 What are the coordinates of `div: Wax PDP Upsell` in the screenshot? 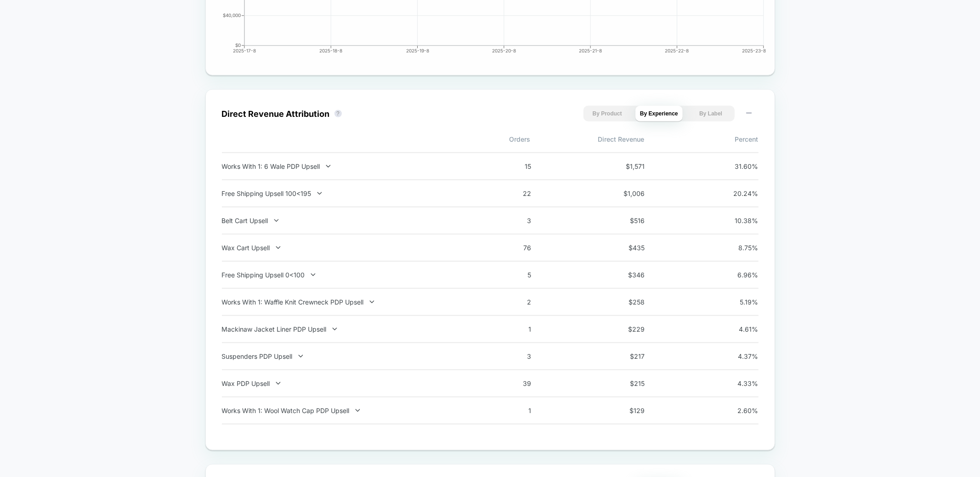 It's located at (343, 383).